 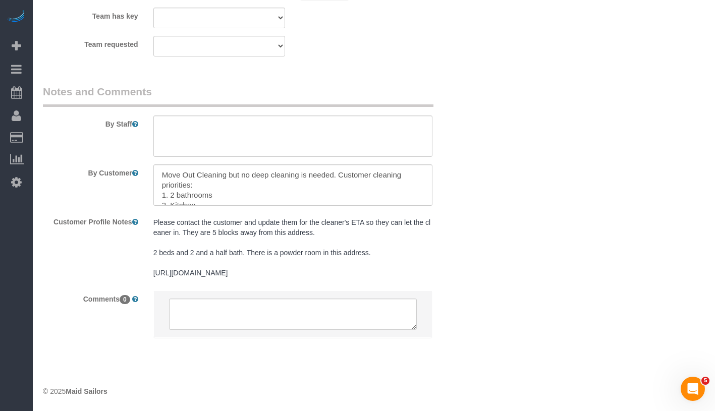 I want to click on span: 5, so click(x=706, y=381).